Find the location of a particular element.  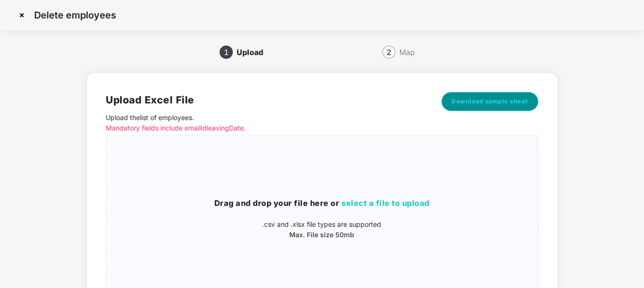

p: .csv and .xlsx file types are supported is located at coordinates (322, 225).